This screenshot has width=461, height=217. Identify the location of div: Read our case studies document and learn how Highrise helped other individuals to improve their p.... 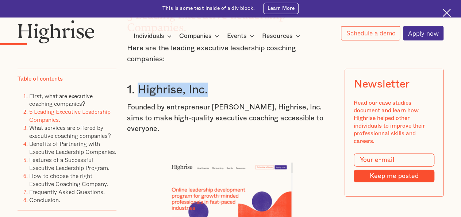
(394, 122).